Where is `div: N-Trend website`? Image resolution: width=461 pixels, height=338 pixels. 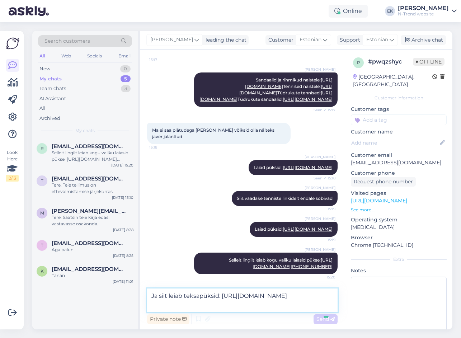 div: N-Trend website is located at coordinates (424, 14).